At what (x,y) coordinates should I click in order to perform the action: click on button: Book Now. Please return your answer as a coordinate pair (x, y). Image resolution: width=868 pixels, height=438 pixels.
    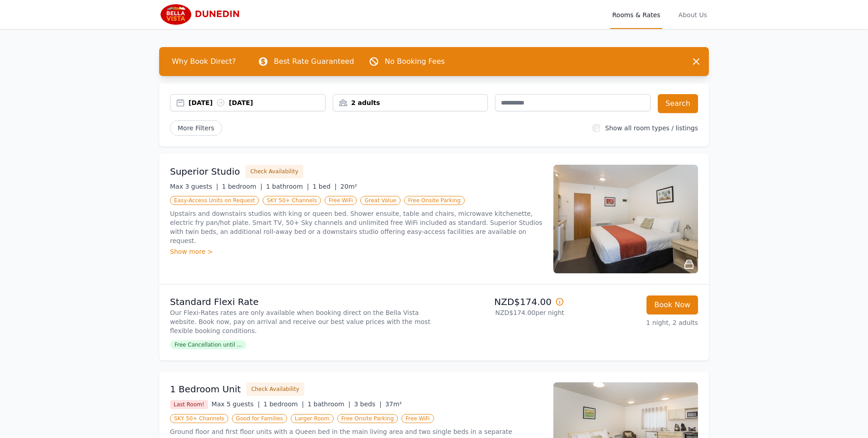
    Looking at the image, I should click on (673, 305).